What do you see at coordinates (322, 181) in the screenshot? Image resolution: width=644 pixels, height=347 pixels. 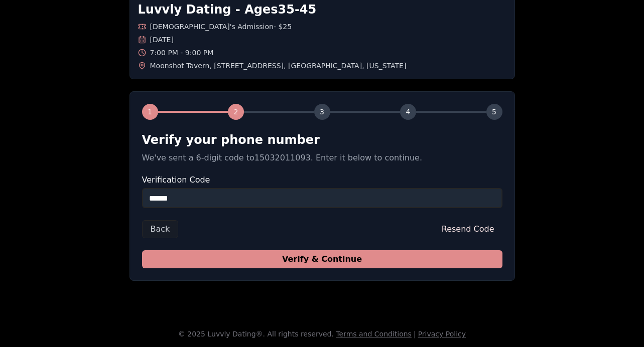 I see `label: Verification Code` at bounding box center [322, 181].